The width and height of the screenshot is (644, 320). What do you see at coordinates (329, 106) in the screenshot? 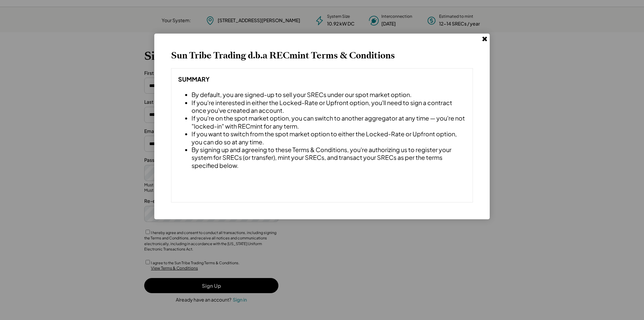
I see `li: If you're interested in either the Locked-Rate or Upfront option, you'll need to sign a contract ...` at bounding box center [329, 106].